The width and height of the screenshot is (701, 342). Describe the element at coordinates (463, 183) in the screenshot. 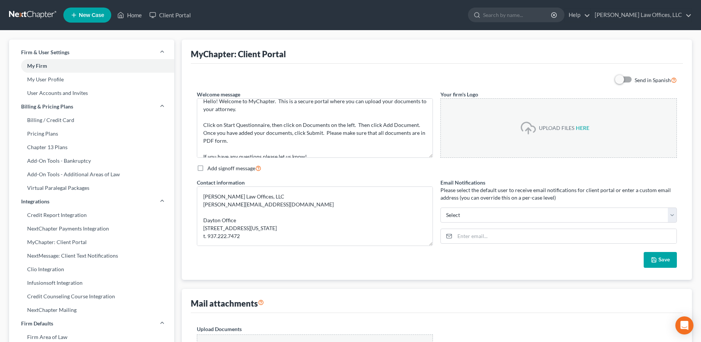

I see `label: Email Notifications` at that location.